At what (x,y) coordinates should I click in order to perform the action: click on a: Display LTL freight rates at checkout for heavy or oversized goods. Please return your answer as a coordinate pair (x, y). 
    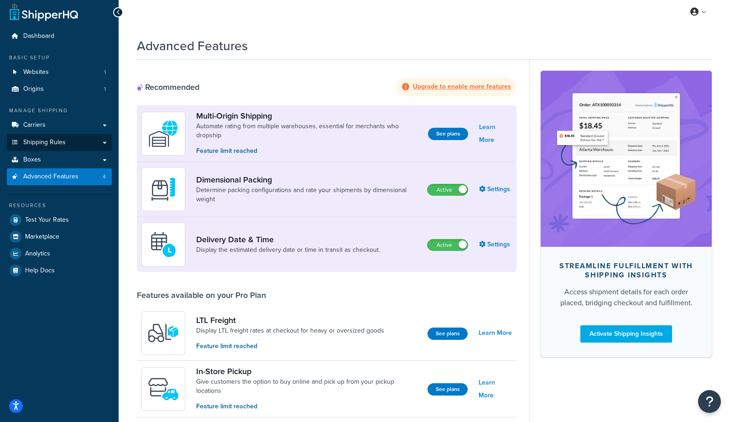
    Looking at the image, I should click on (290, 331).